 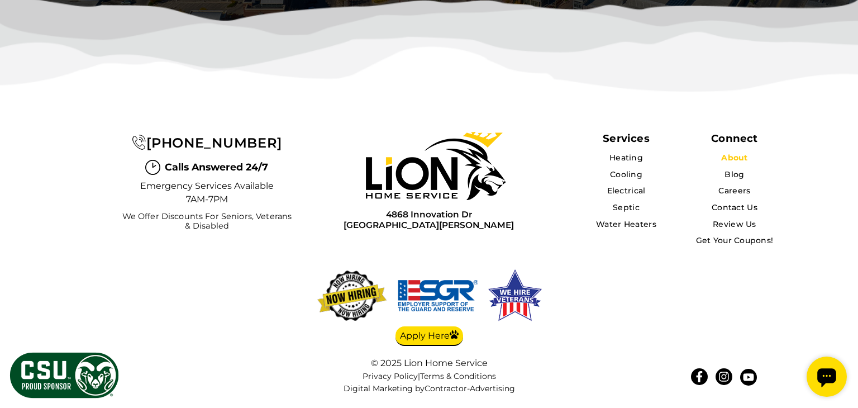 I want to click on a: Contact Us, so click(x=735, y=207).